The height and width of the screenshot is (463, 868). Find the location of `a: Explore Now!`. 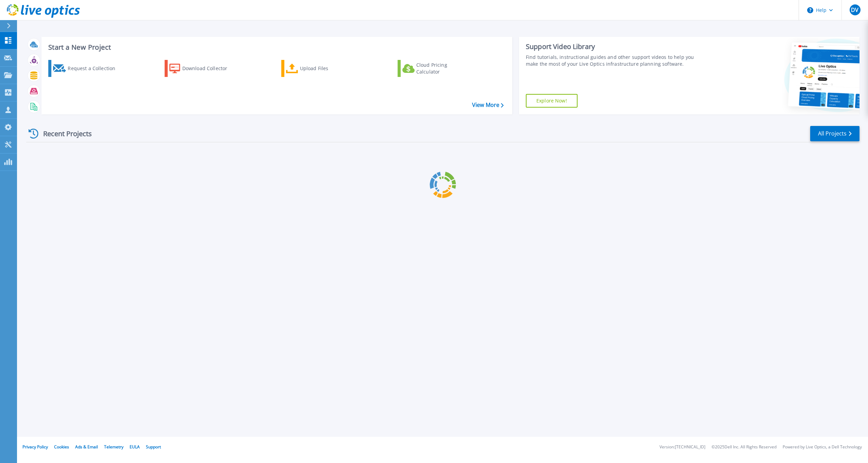

a: Explore Now! is located at coordinates (552, 101).